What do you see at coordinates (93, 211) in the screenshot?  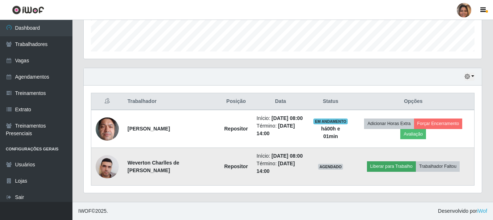 I see `span: © 2025 .` at bounding box center [93, 211].